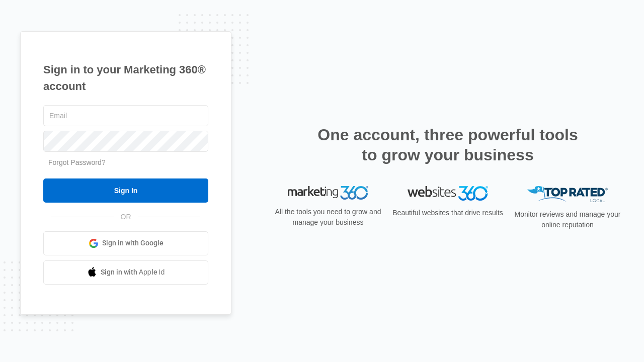 The image size is (644, 362). I want to click on a: Forgot Password?, so click(77, 163).